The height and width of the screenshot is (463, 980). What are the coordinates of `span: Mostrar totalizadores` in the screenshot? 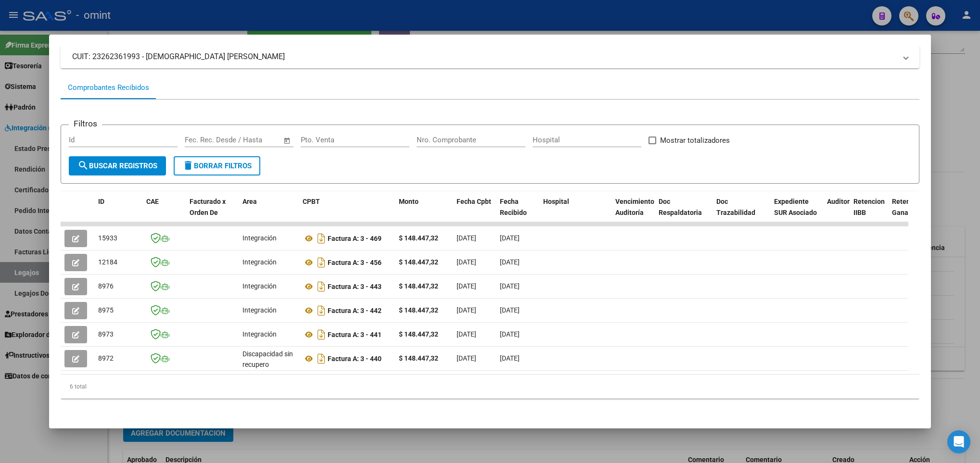 It's located at (694, 140).